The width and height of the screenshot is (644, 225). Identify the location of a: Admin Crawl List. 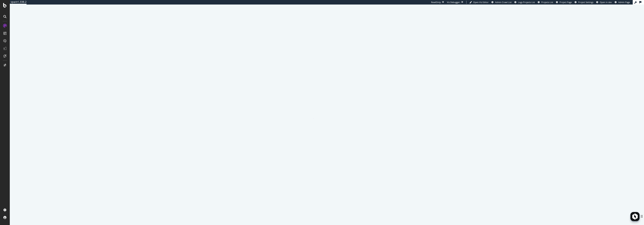
(502, 2).